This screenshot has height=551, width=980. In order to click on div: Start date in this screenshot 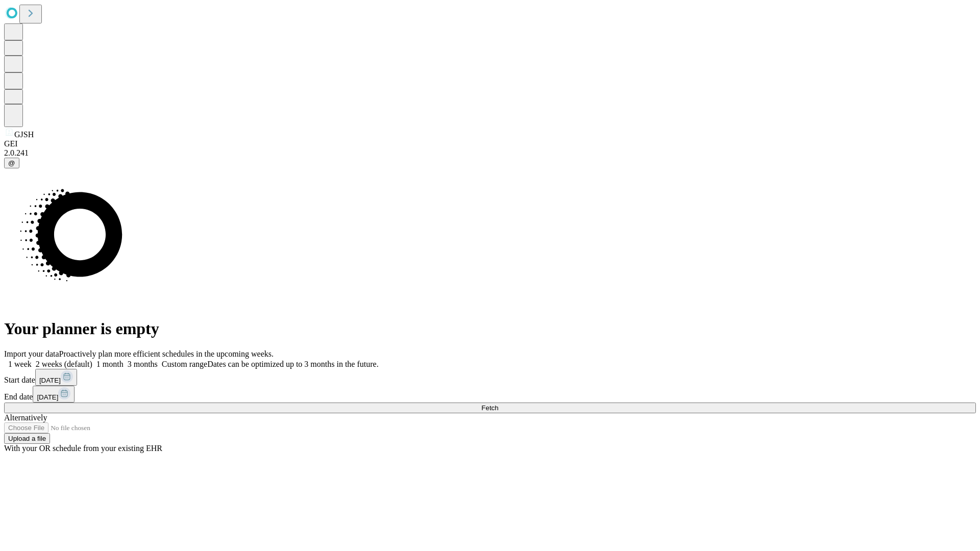, I will do `click(490, 377)`.